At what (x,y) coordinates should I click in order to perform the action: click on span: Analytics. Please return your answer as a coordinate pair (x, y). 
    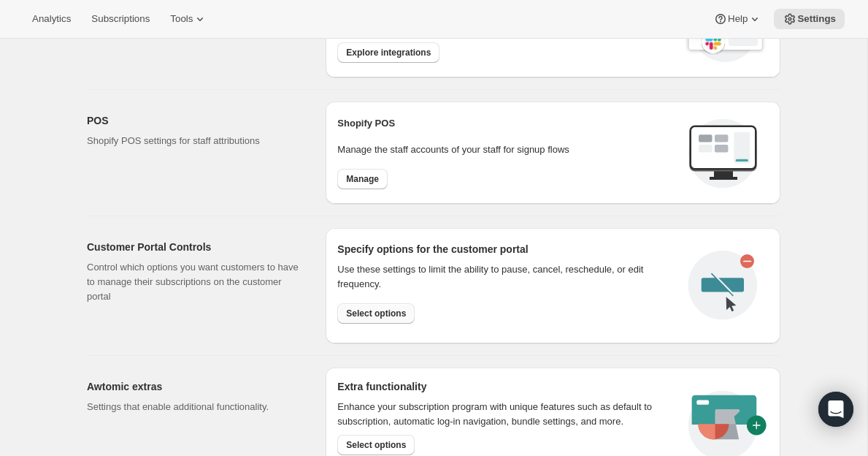
    Looking at the image, I should click on (51, 19).